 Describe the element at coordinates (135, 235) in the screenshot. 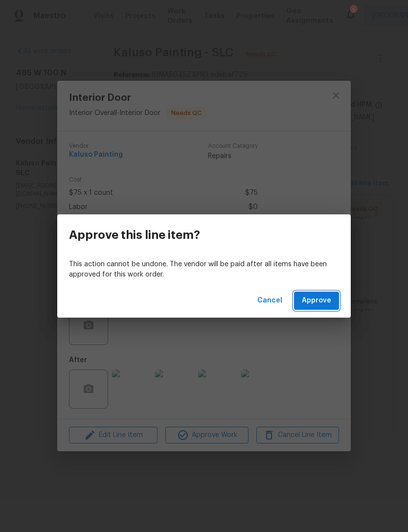

I see `h3: Approve this line item?` at that location.